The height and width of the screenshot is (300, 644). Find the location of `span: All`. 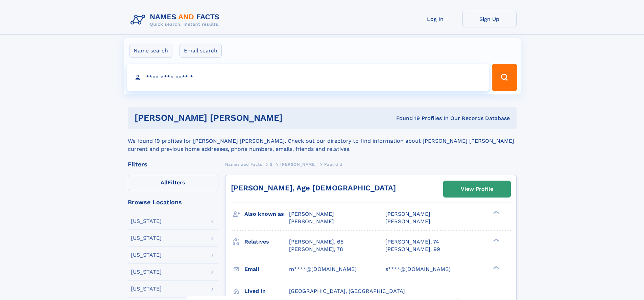

span: All is located at coordinates (164, 182).